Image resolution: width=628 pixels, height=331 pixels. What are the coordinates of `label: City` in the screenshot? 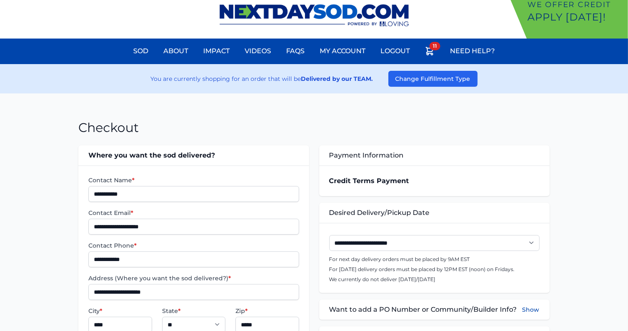 It's located at (120, 311).